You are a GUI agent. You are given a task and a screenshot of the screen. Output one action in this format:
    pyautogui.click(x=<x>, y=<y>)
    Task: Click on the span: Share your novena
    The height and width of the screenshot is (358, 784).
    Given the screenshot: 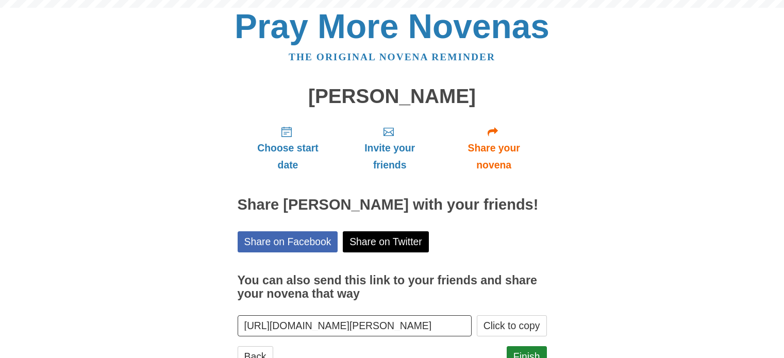 What is the action you would take?
    pyautogui.click(x=494, y=157)
    